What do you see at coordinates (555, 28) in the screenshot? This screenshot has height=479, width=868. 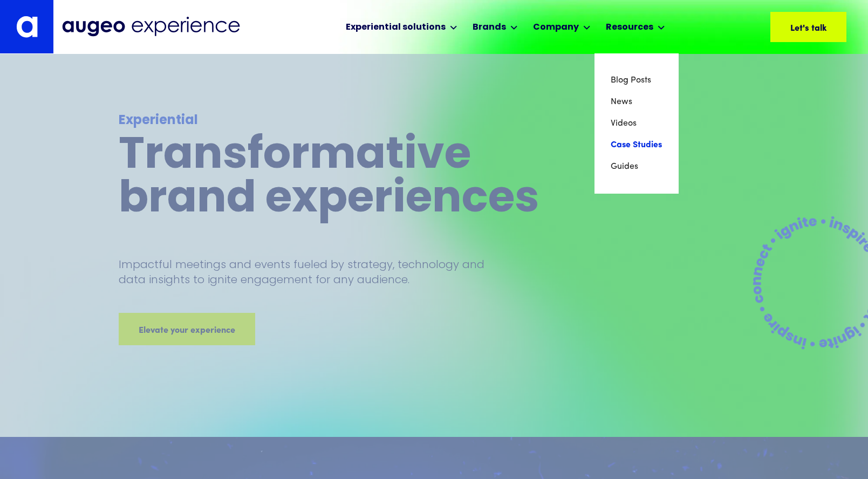 I see `div: Company` at bounding box center [555, 28].